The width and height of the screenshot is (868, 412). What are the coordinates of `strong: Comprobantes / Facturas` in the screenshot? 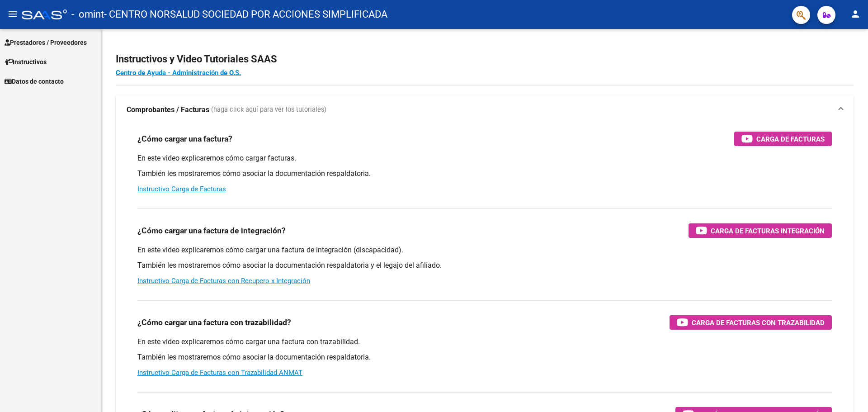 It's located at (167, 110).